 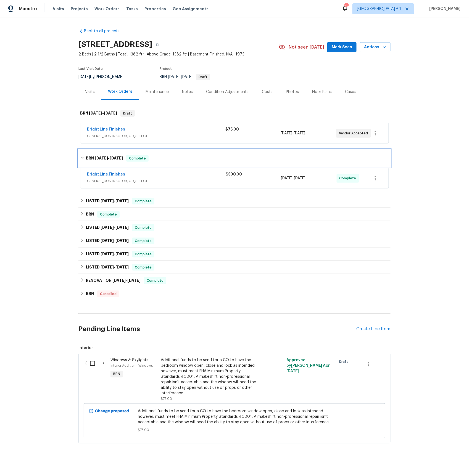 What do you see at coordinates (112, 412) in the screenshot?
I see `b: Change proposed` at bounding box center [112, 412].